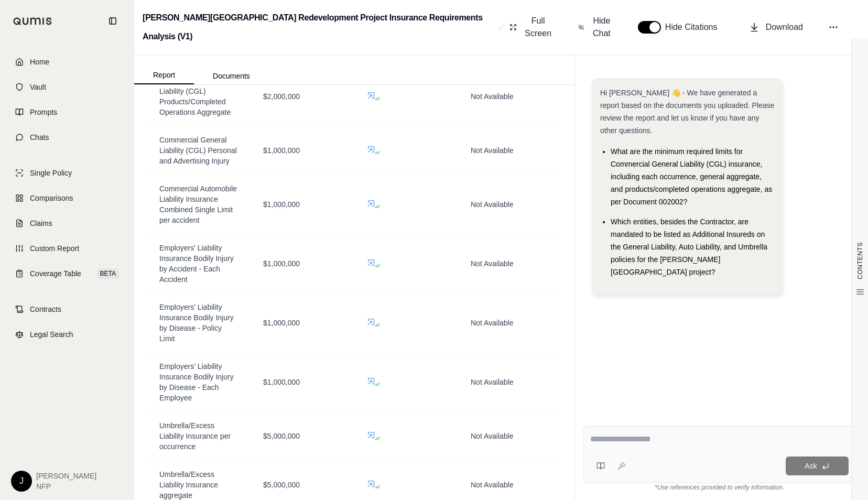  I want to click on span: Legal Search, so click(51, 334).